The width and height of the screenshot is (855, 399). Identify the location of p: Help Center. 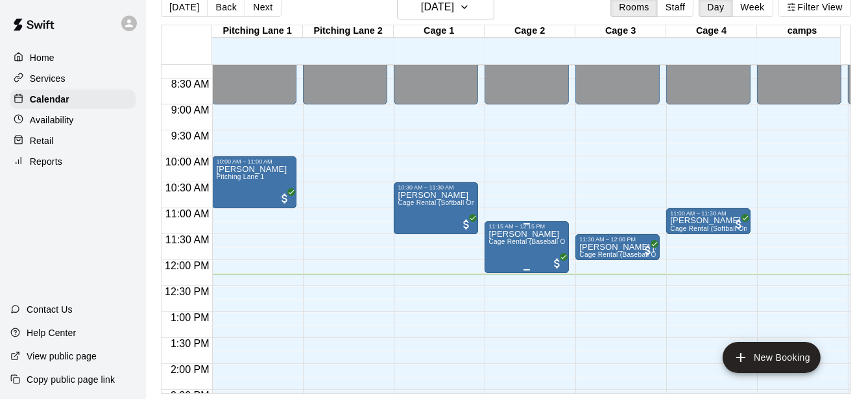
(51, 333).